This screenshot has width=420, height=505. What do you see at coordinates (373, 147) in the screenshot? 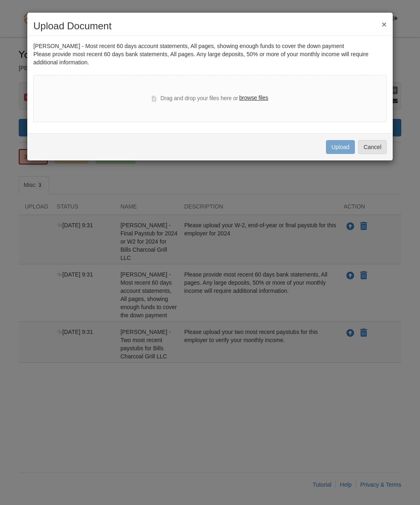
I see `button: Cancel` at bounding box center [373, 147].